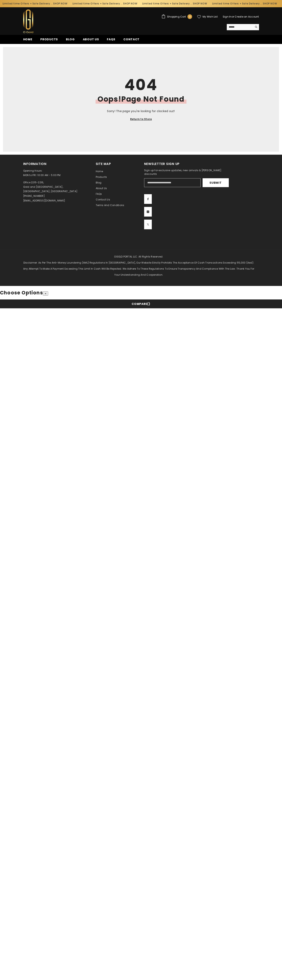 This screenshot has height=980, width=282. What do you see at coordinates (233, 17) in the screenshot?
I see `span: or` at bounding box center [233, 17].